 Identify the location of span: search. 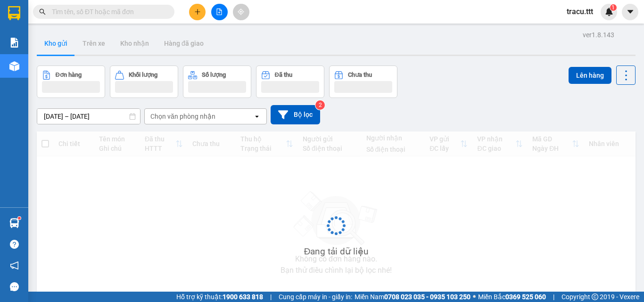
(43, 12).